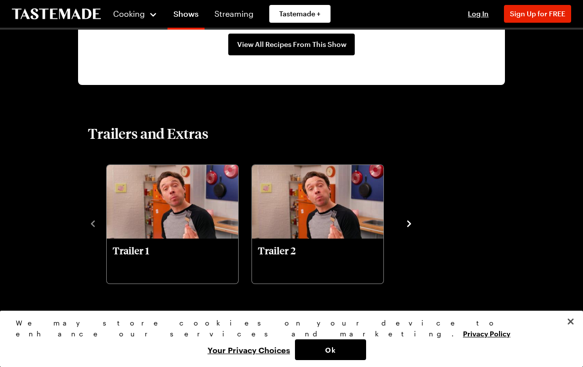 The height and width of the screenshot is (367, 583). What do you see at coordinates (571, 322) in the screenshot?
I see `button: Close` at bounding box center [571, 322].